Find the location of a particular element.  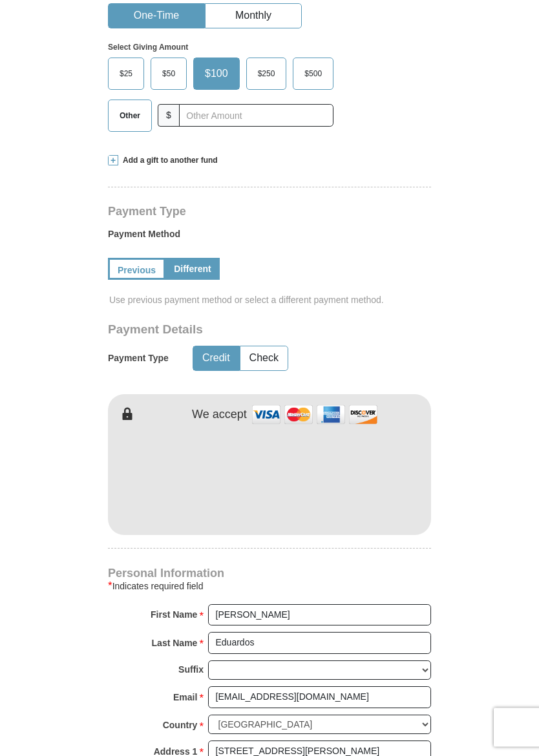

input: Other Amount is located at coordinates (256, 116).